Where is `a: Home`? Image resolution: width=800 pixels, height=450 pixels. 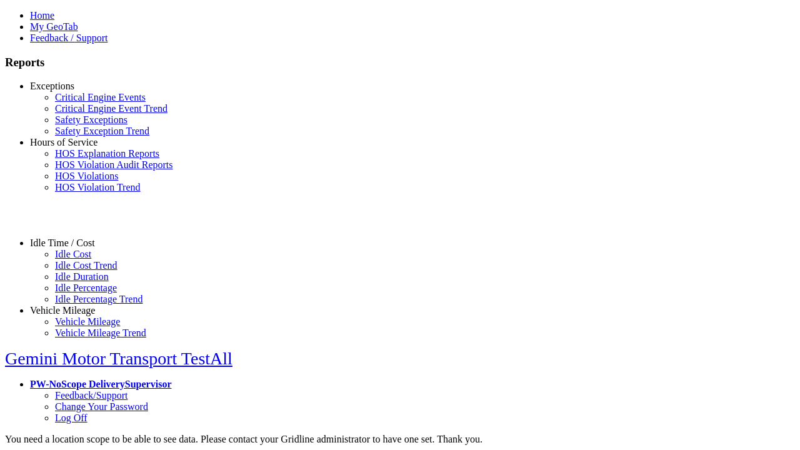 a: Home is located at coordinates (42, 15).